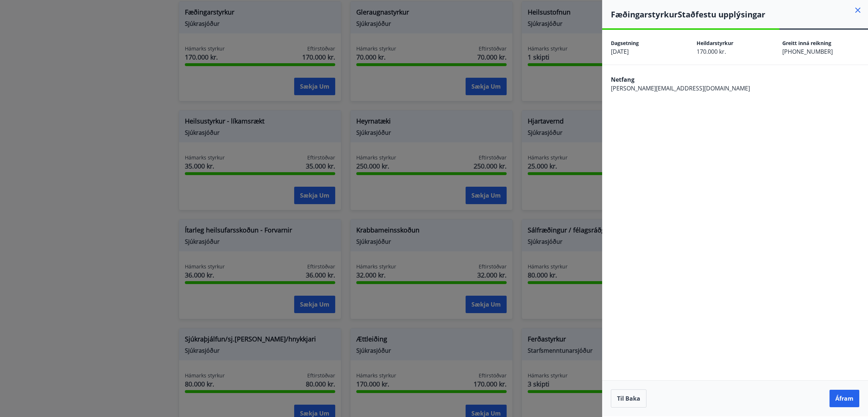  I want to click on h4: Fæðingarstyrkur Staðfestu upplýsingar, so click(739, 14).